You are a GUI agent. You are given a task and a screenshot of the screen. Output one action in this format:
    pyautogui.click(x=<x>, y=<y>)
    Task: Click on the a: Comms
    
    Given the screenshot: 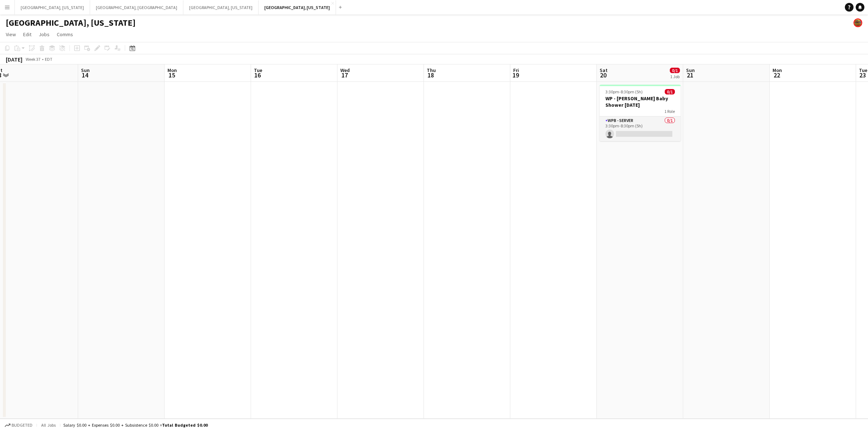 What is the action you would take?
    pyautogui.click(x=65, y=35)
    